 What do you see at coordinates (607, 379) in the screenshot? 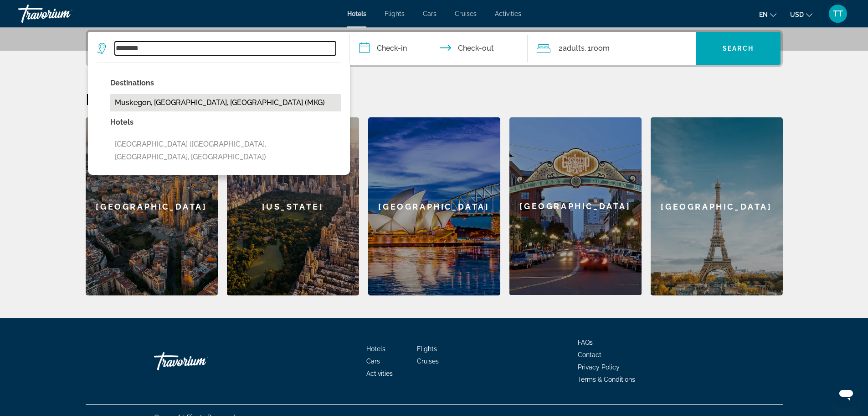
I see `a: Terms & Conditions` at bounding box center [607, 379].